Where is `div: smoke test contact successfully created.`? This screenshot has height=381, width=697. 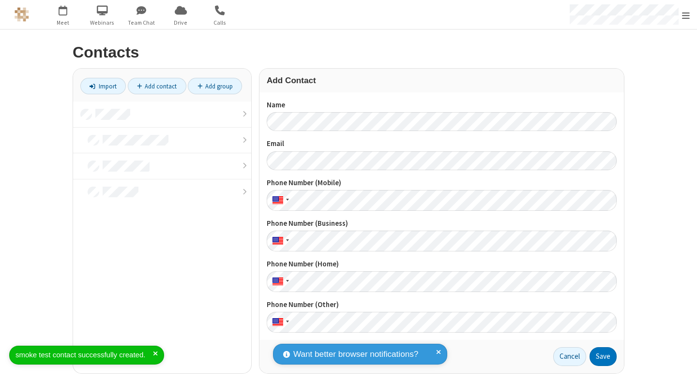 div: smoke test contact successfully created. is located at coordinates (84, 355).